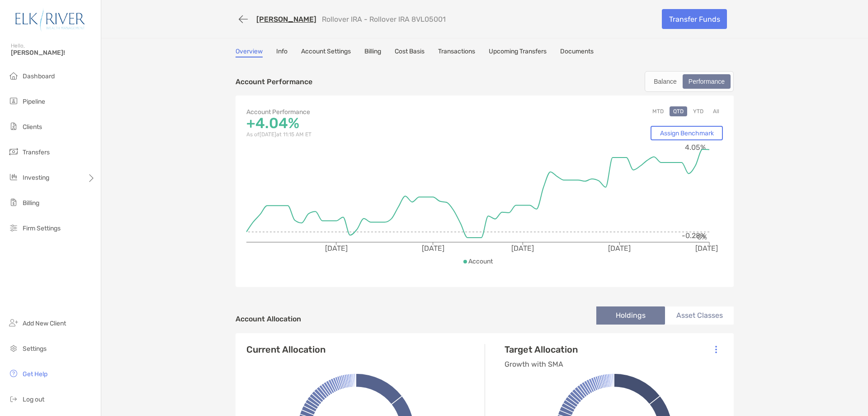 Image resolution: width=868 pixels, height=416 pixels. What do you see at coordinates (14, 398) in the screenshot?
I see `img: logout icon` at bounding box center [14, 398].